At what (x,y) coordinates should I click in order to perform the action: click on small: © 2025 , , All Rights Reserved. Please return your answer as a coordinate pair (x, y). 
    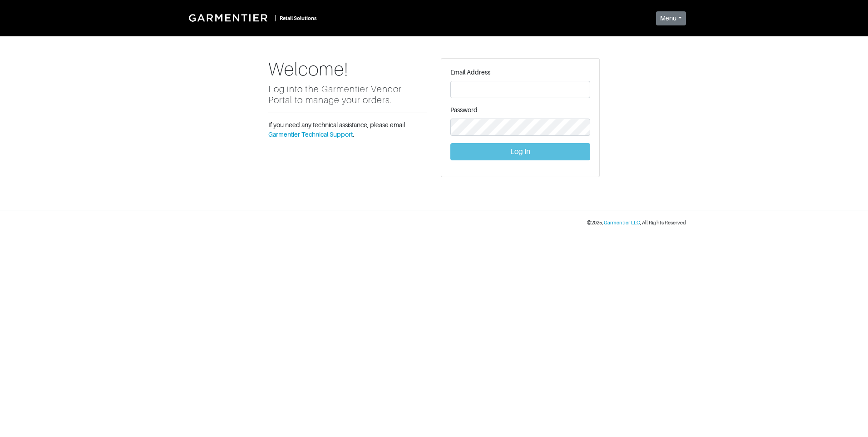
    Looking at the image, I should click on (636, 223).